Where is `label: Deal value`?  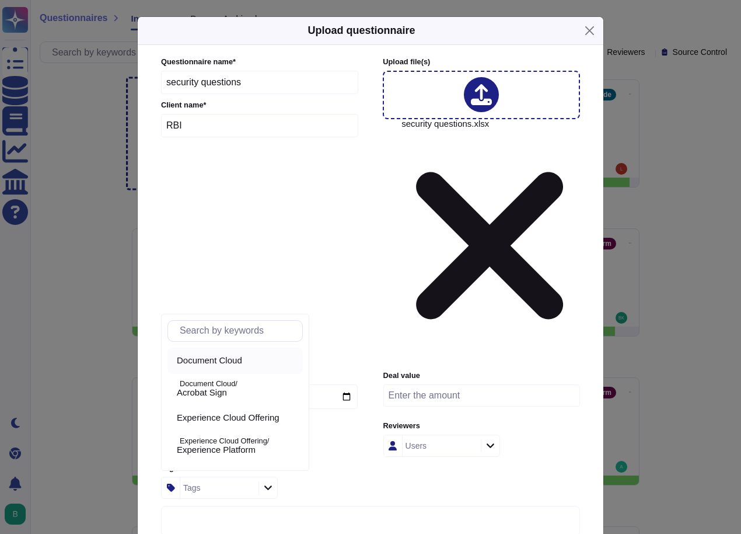
label: Deal value is located at coordinates (482, 375).